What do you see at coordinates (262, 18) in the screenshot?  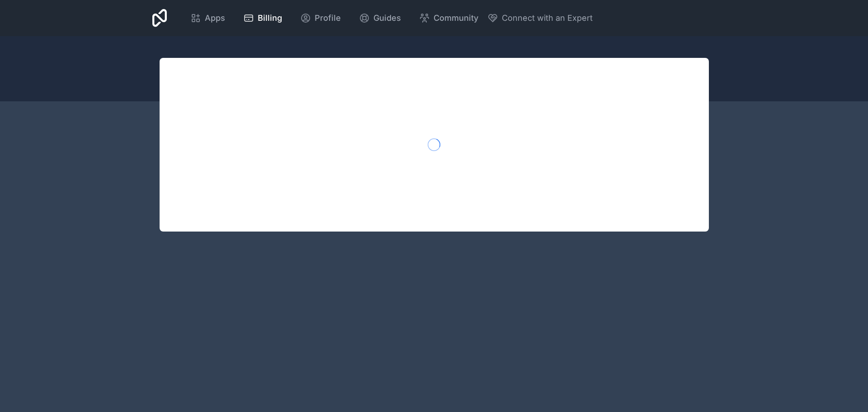 I see `a: Billing` at bounding box center [262, 18].